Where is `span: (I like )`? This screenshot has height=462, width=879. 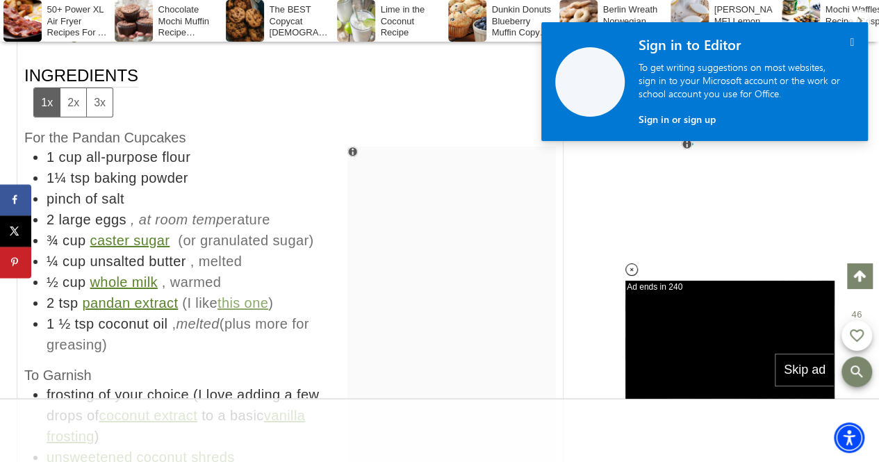
span: (I like ) is located at coordinates (227, 303).